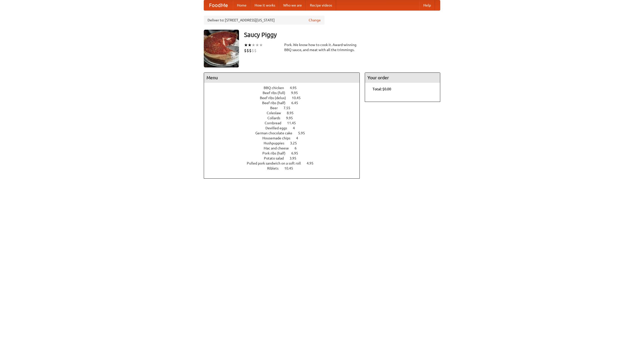 Image resolution: width=644 pixels, height=356 pixels. Describe the element at coordinates (285, 108) in the screenshot. I see `a: Beer 7.55` at that location.